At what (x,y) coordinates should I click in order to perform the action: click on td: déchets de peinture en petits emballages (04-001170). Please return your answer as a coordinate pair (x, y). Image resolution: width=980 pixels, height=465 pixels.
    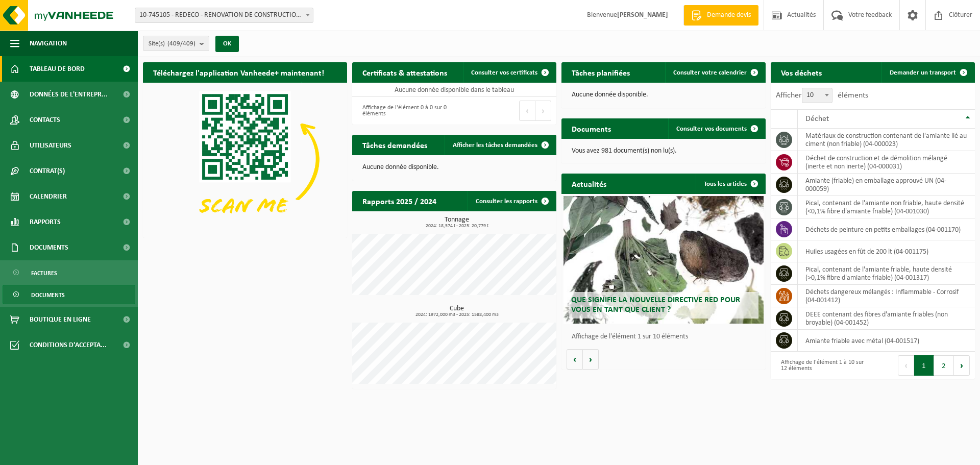
    Looking at the image, I should click on (887, 229).